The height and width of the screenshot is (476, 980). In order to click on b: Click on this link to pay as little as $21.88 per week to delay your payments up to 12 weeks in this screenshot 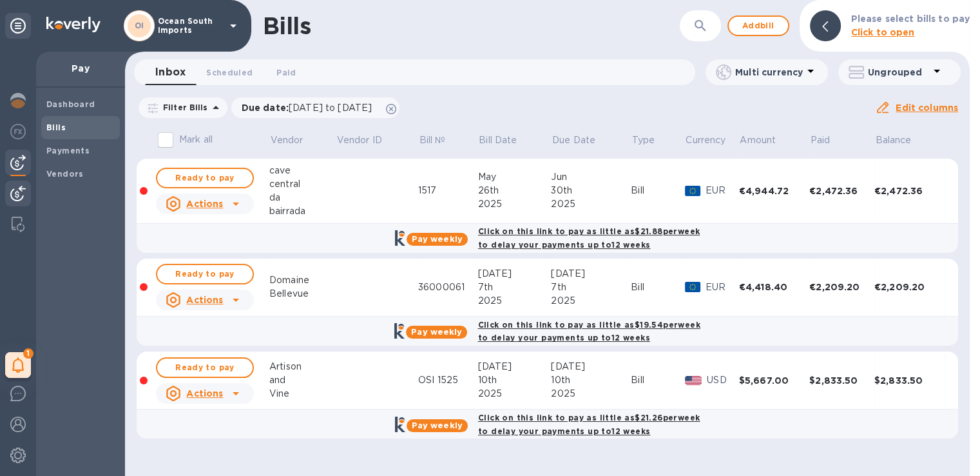, I will do `click(589, 238)`.